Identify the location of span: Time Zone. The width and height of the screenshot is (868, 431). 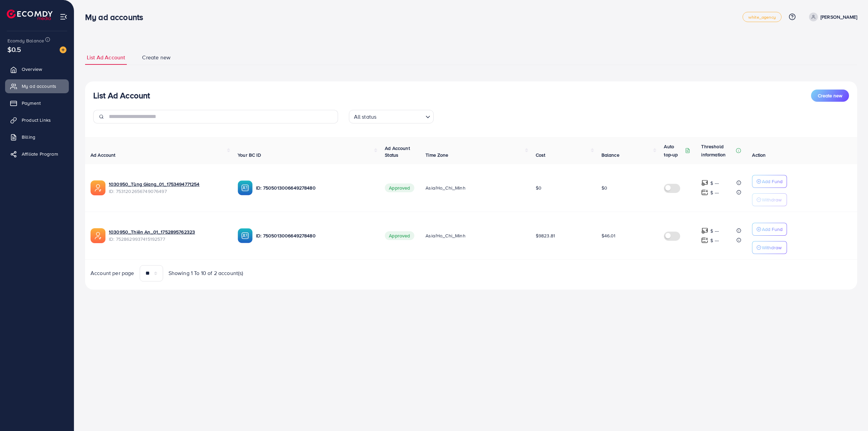
(437, 155).